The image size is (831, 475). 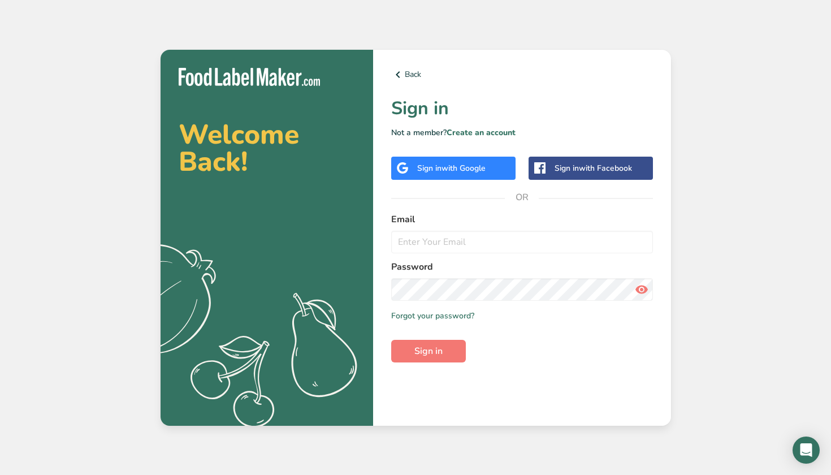 What do you see at coordinates (428, 351) in the screenshot?
I see `button: Sign in` at bounding box center [428, 351].